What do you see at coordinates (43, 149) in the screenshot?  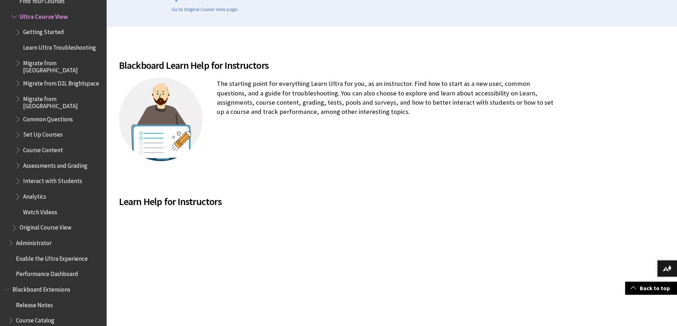 I see `span: Course Content` at bounding box center [43, 149].